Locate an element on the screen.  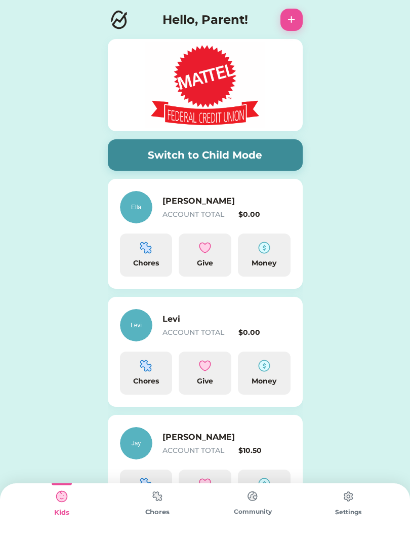
div: Community is located at coordinates (253, 512).